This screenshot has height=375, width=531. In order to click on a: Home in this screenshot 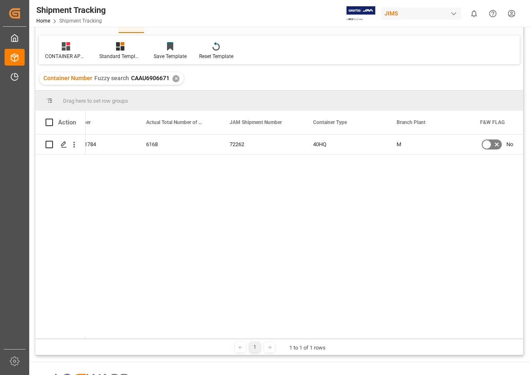, I will do `click(43, 21)`.